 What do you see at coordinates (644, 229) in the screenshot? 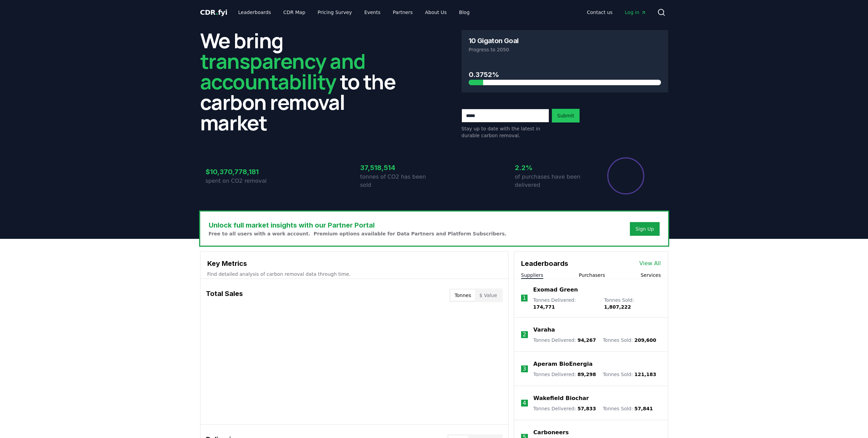
I see `div: Sign Up` at bounding box center [644, 229].